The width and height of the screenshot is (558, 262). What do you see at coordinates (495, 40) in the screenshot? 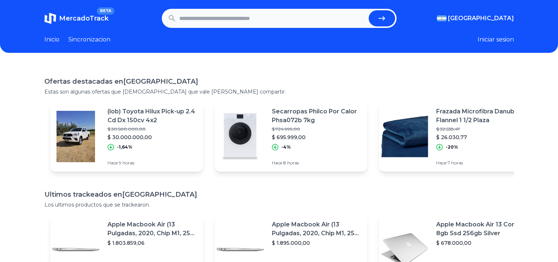
I see `button: Iniciar sesion` at bounding box center [495, 40].